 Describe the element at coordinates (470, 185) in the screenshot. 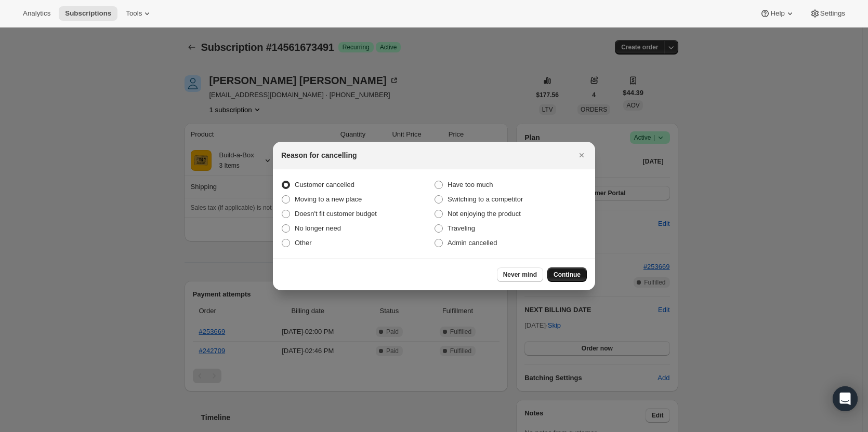

I see `span: Have too much` at that location.